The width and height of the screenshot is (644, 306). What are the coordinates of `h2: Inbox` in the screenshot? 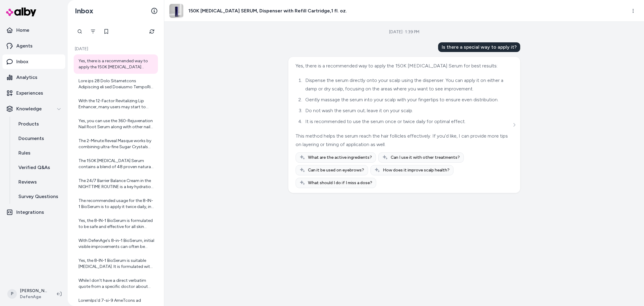 It's located at (84, 11).